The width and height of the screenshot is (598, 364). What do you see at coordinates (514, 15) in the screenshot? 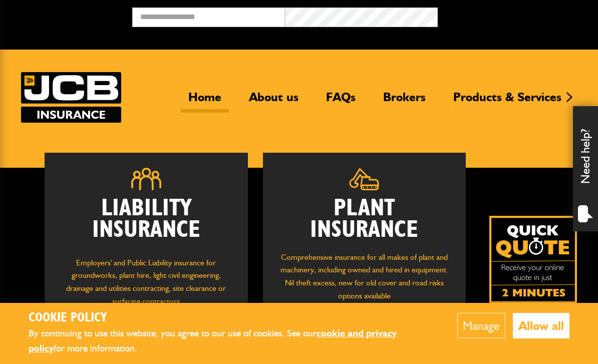
I see `button: Broker Login` at bounding box center [514, 15].